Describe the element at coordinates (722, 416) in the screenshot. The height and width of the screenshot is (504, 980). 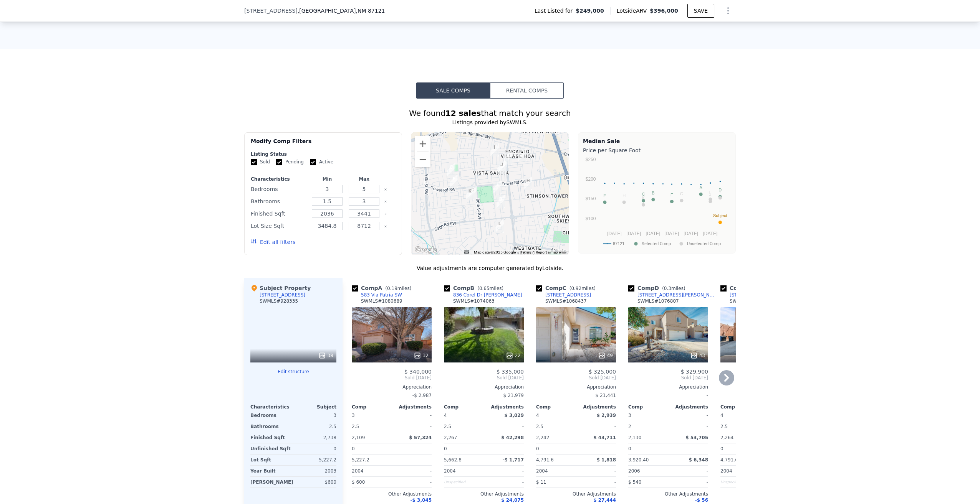
I see `span: 4` at that location.